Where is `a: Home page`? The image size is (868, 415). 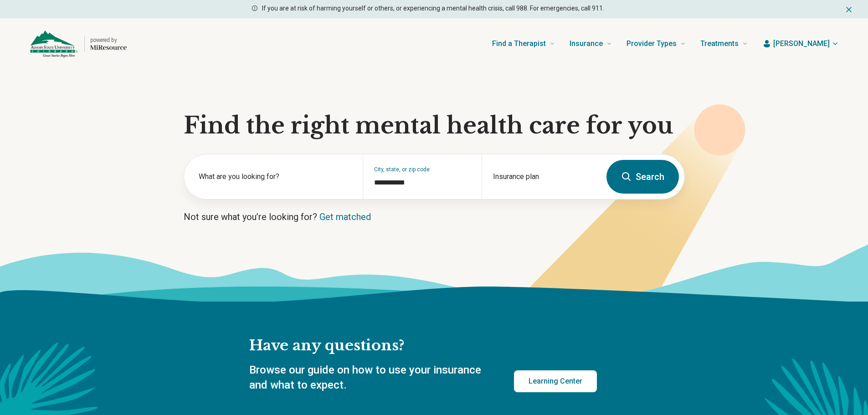
a: Home page is located at coordinates (78, 43).